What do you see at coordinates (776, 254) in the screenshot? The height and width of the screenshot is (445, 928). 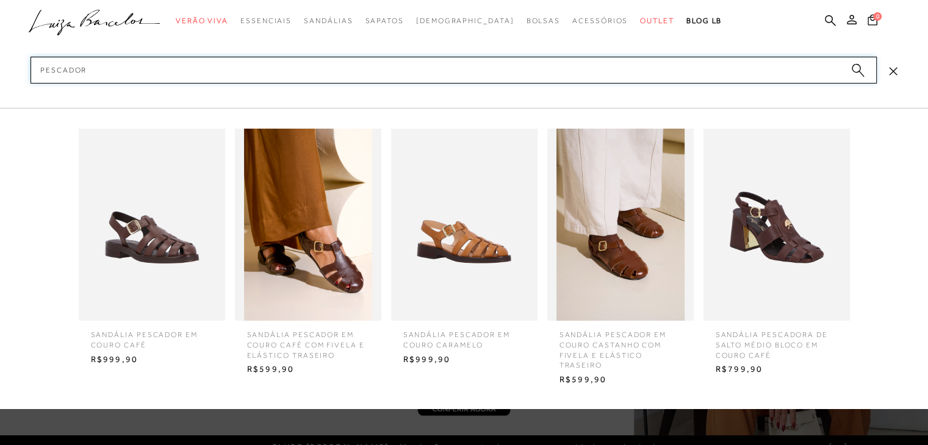 I see `a: SANDÁLIA PESCADORA DE SALTO MÉDIO BLOCO EM COURO CAFÉ SANDÁLIA PESCADORA DE SALTO MÉDIO BLOCO EM ...` at bounding box center [776, 254].